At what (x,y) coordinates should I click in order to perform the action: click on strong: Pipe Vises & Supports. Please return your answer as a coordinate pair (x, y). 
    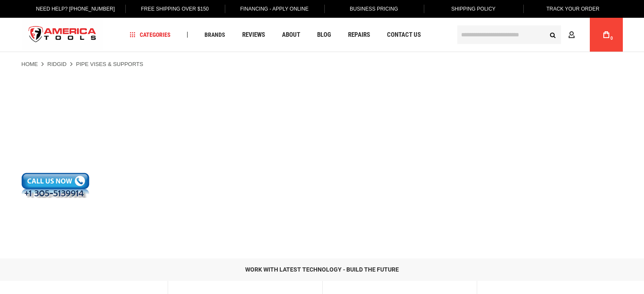
    Looking at the image, I should click on (110, 64).